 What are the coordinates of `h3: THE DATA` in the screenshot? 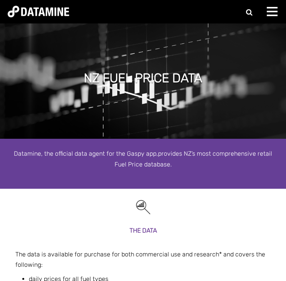 It's located at (143, 231).